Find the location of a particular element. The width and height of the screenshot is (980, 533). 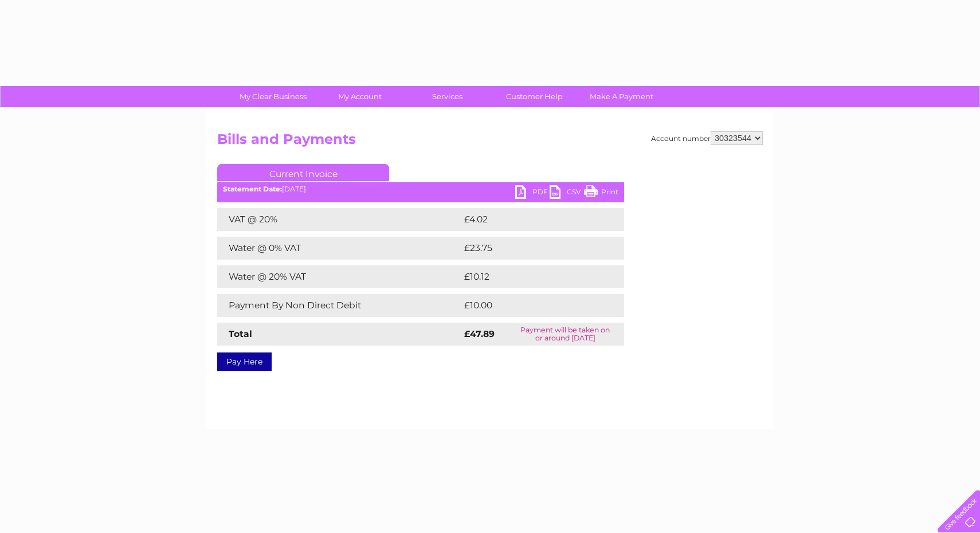

a: My Account is located at coordinates (360, 96).